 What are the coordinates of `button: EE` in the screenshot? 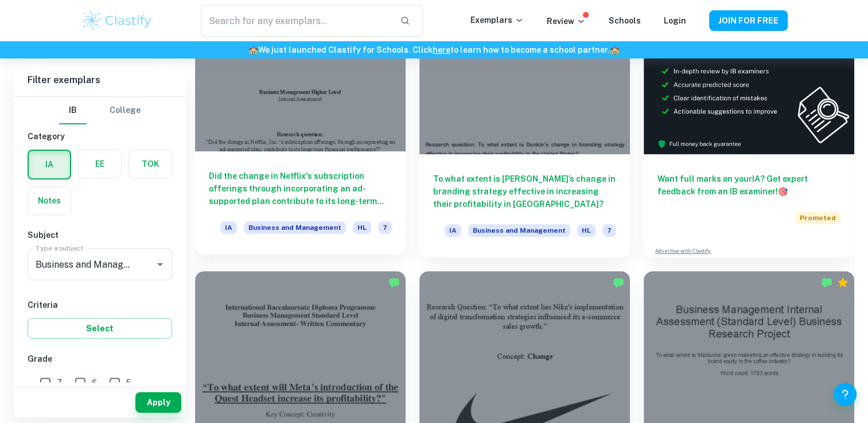 It's located at (100, 164).